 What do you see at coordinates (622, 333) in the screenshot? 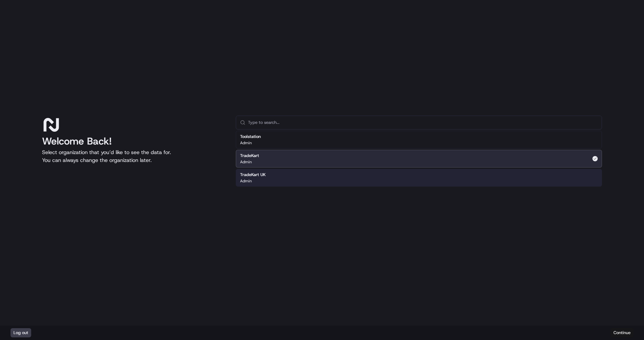
I see `button: Continue` at bounding box center [622, 333].